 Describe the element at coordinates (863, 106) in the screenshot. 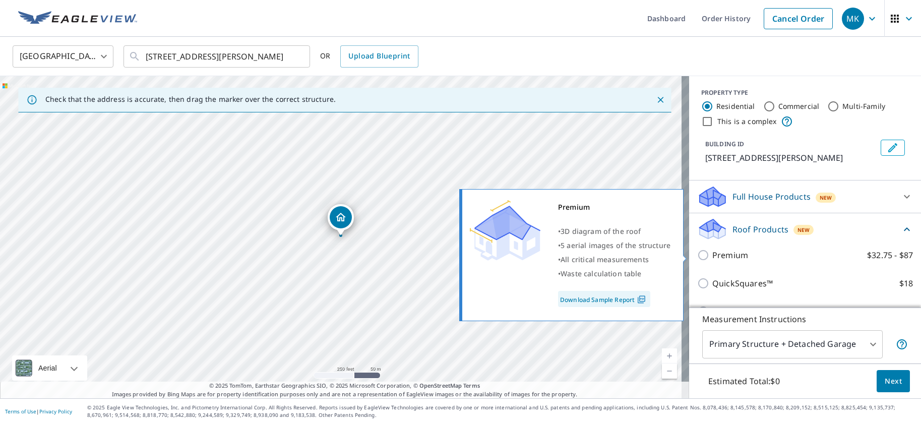

I see `label: Multi-Family` at that location.